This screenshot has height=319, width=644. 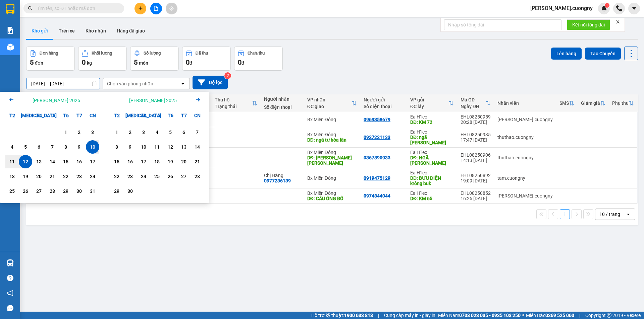 What do you see at coordinates (603, 54) in the screenshot?
I see `button: Tạo Chuyến` at bounding box center [603, 54].